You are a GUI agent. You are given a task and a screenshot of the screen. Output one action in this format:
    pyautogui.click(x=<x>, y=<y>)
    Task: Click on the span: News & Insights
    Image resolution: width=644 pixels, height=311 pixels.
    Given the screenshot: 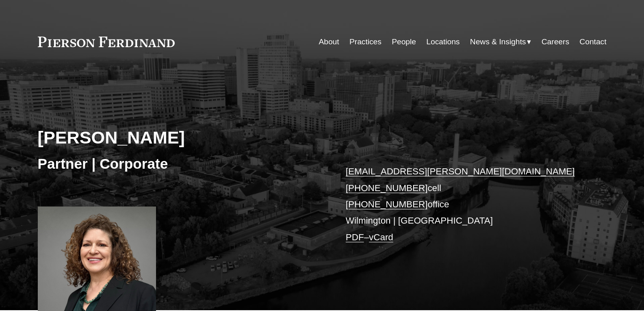 What is the action you would take?
    pyautogui.click(x=498, y=42)
    